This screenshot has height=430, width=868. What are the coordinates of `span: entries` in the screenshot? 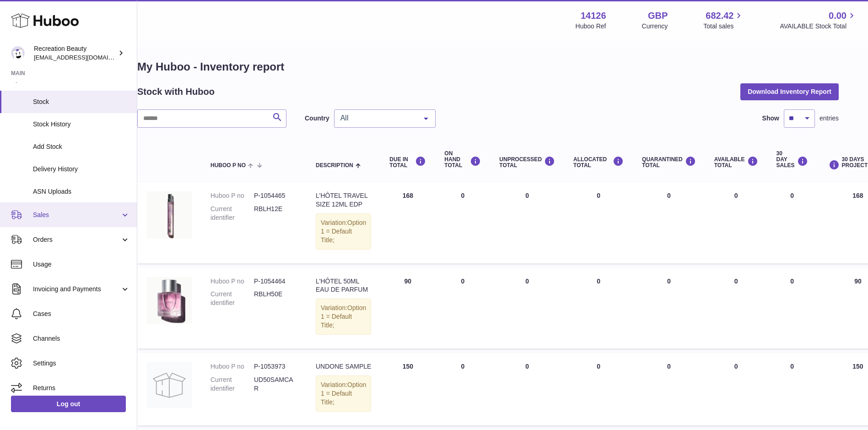 It's located at (829, 118).